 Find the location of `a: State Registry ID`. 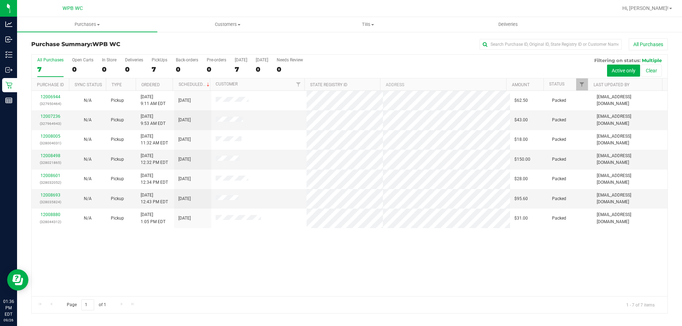

a: State Registry ID is located at coordinates (328, 85).